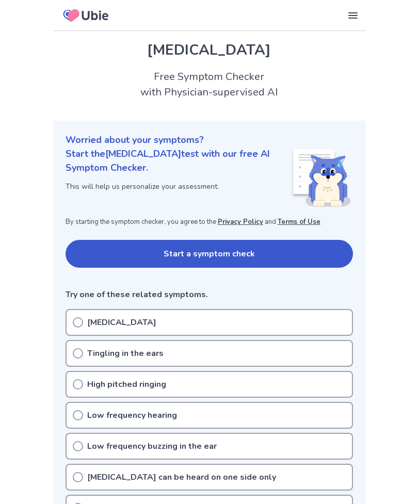 Image resolution: width=418 pixels, height=504 pixels. I want to click on a: Privacy Policy, so click(241, 222).